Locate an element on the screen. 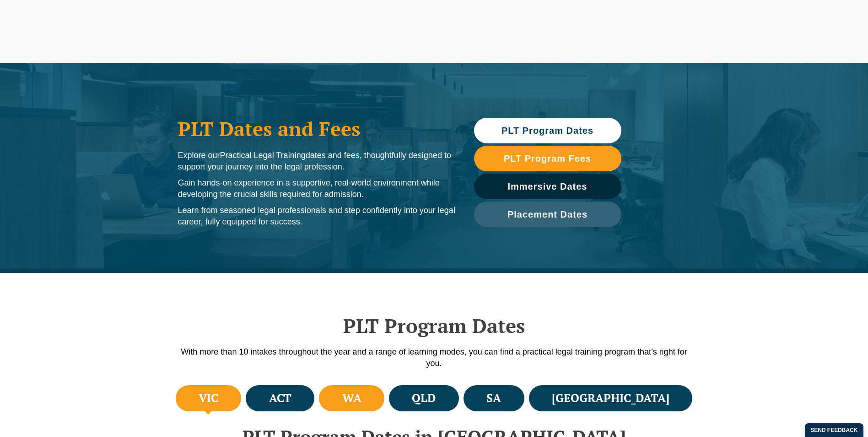 This screenshot has height=437, width=868. span: Placement Dates is located at coordinates (547, 214).